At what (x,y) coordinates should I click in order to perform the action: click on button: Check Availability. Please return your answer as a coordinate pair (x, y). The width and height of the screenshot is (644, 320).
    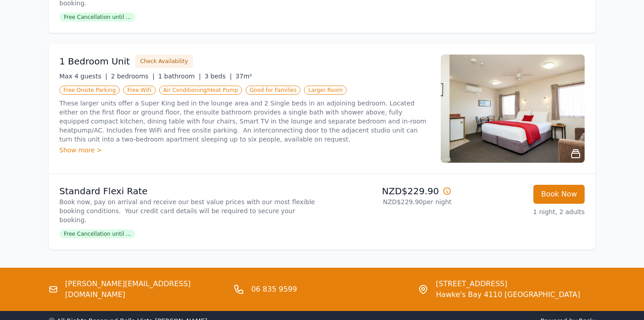
    Looking at the image, I should click on (164, 61).